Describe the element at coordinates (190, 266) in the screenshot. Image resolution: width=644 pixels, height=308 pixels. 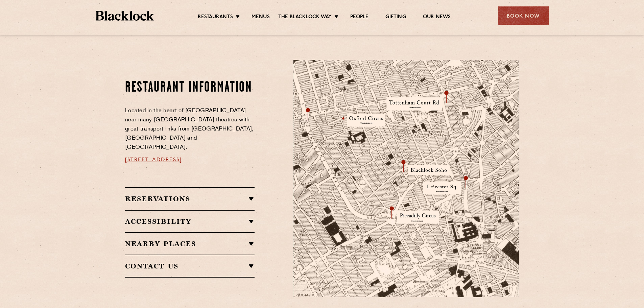
I see `h2: Contact Us` at that location.